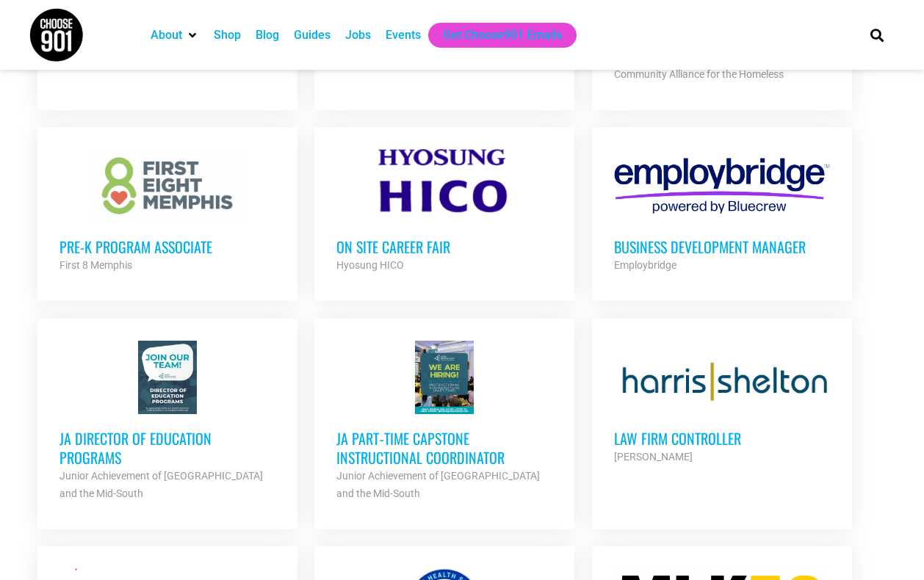 Image resolution: width=924 pixels, height=580 pixels. Describe the element at coordinates (227, 35) in the screenshot. I see `a: Shop` at that location.